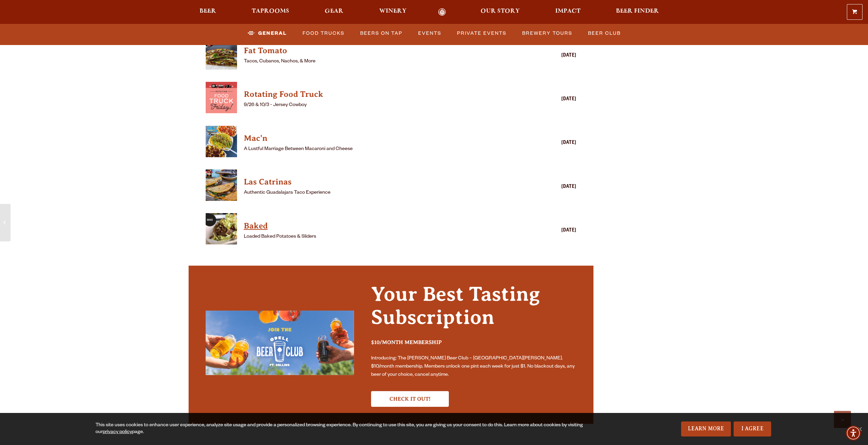 Image resolution: width=868 pixels, height=445 pixels. What do you see at coordinates (567, 11) in the screenshot?
I see `span: Impact` at bounding box center [567, 11].